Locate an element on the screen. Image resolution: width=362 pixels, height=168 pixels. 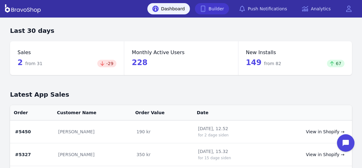
a: Builder is located at coordinates (212, 9).